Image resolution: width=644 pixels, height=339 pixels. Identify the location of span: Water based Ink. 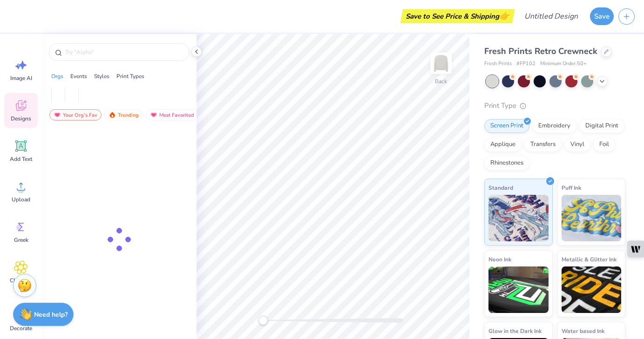
(583, 331).